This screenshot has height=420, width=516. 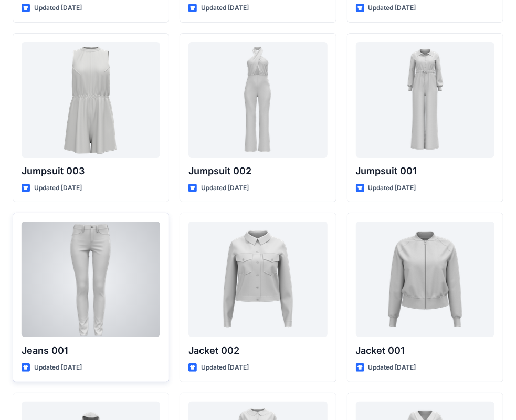 I want to click on p: Jumpsuit 003, so click(x=91, y=171).